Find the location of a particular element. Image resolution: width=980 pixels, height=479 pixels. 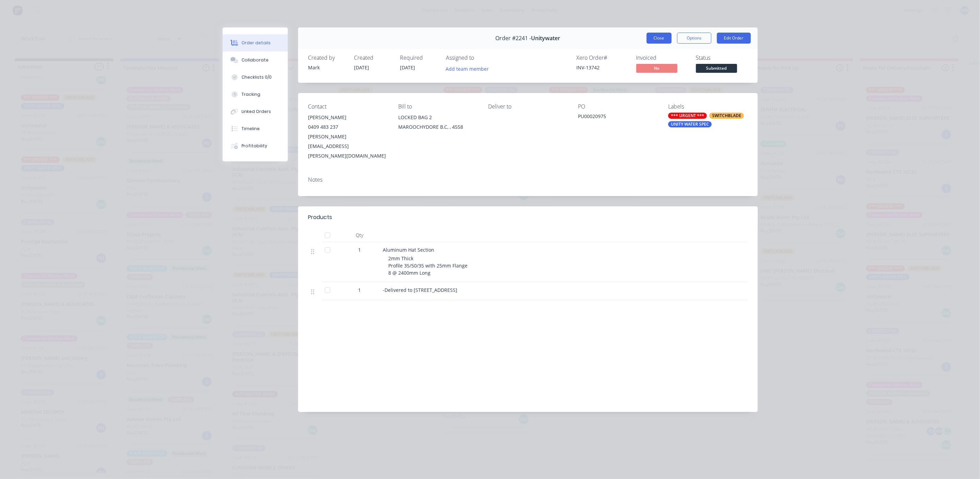

div: Xero Order # is located at coordinates (602, 58).